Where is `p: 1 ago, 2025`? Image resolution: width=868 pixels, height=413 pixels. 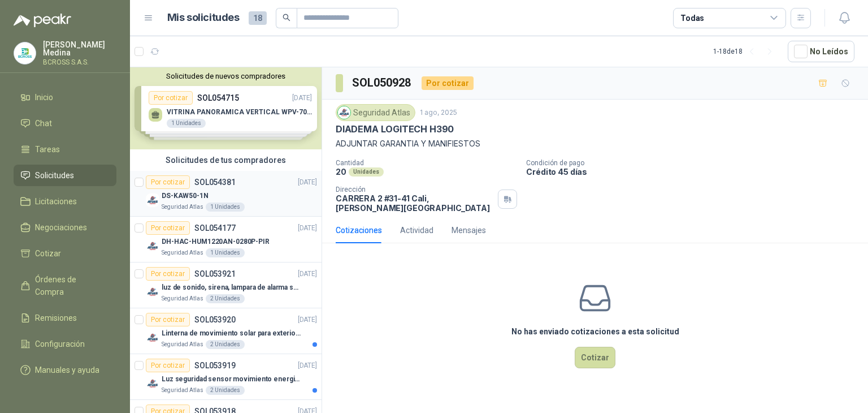 p: 1 ago, 2025 is located at coordinates (438, 113).